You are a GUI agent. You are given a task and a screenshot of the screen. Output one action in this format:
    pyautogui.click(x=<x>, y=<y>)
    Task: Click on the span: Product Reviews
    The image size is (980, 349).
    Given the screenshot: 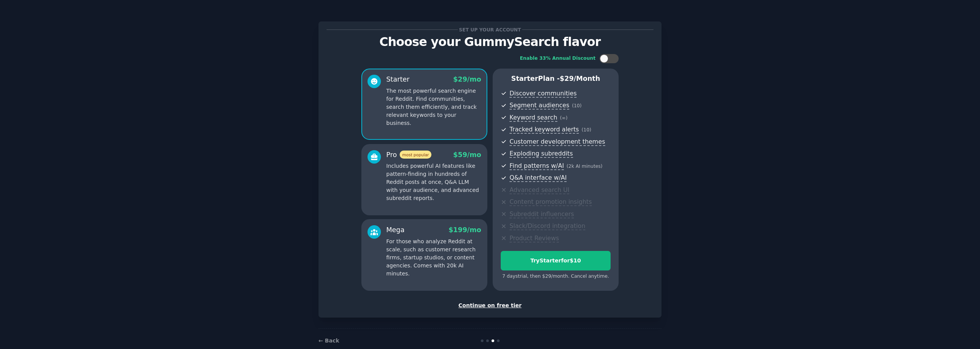 What is the action you would take?
    pyautogui.click(x=534, y=238)
    